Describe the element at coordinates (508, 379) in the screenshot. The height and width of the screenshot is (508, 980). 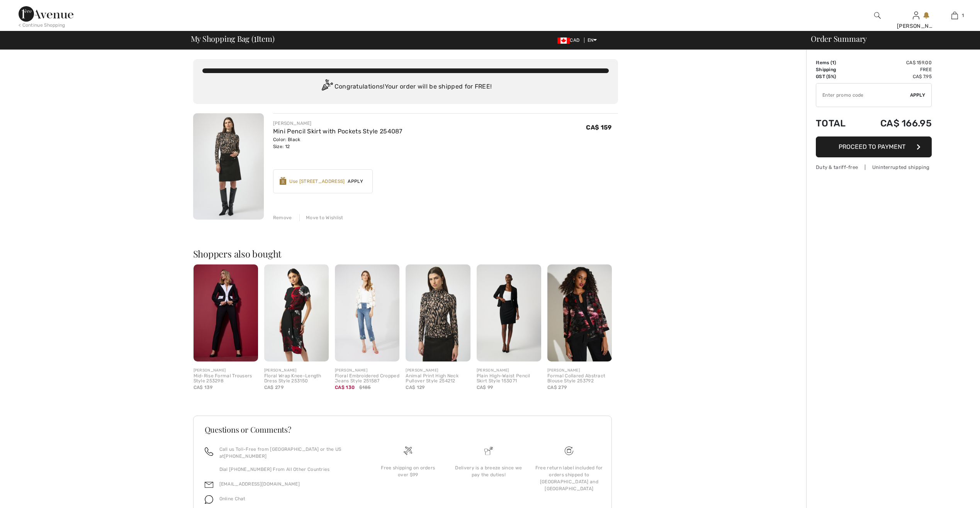
I see `div: Plain High-Waist Pencil Skirt Style 153071` at that location.